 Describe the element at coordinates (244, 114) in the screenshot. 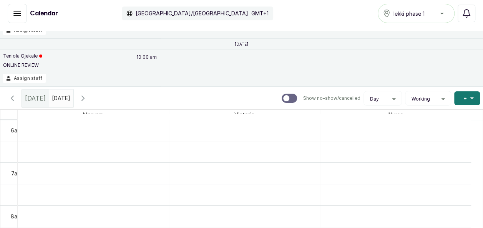

I see `span: Victoria` at that location.